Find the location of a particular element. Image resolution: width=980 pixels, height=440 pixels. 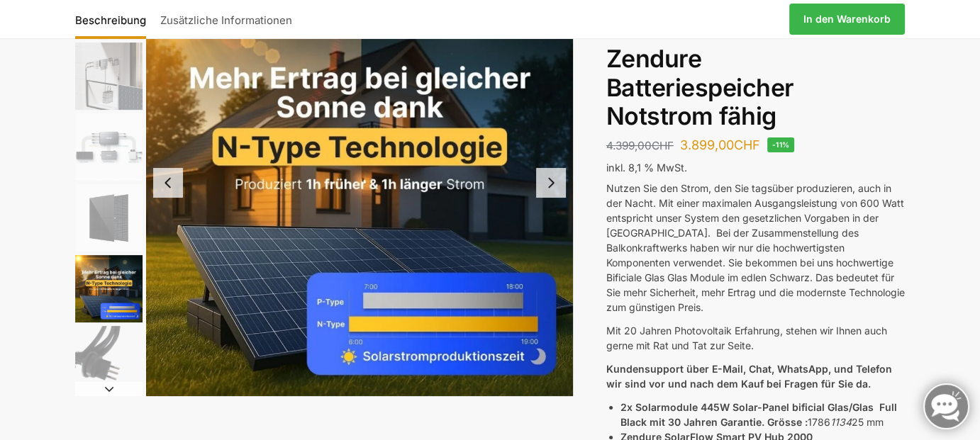

img: Zendure-solar-flow-Batteriespeicher für Balkonkraftwerke is located at coordinates (109, 76).